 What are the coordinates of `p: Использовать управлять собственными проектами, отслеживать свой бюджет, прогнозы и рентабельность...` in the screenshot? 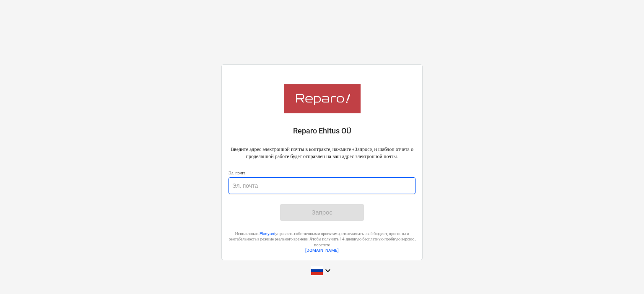 It's located at (322, 239).